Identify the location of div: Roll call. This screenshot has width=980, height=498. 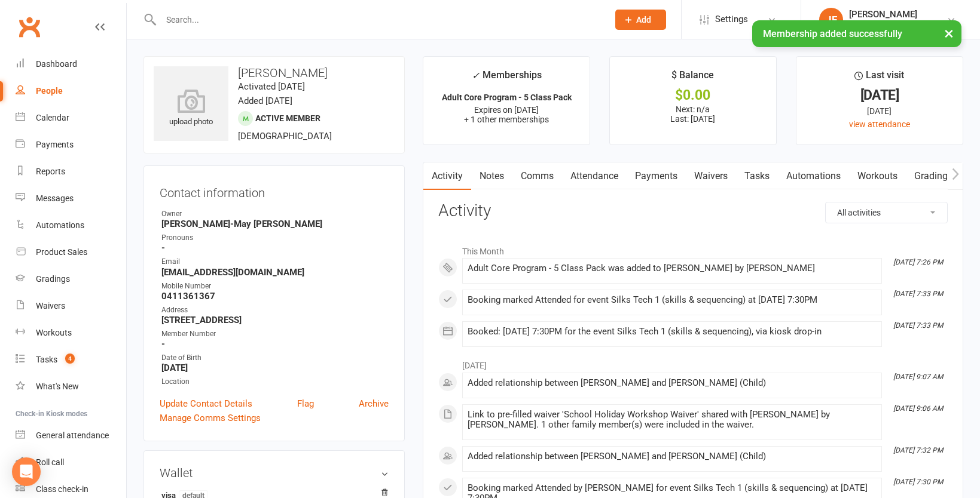
(50, 462).